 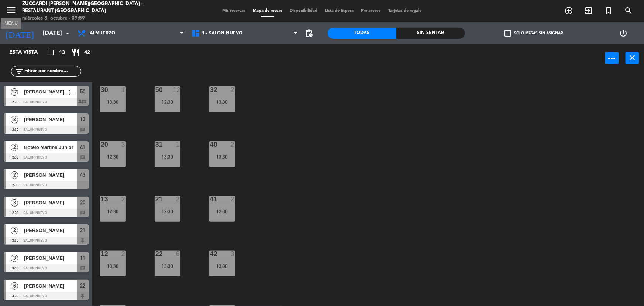 I want to click on div: 6, so click(x=178, y=254).